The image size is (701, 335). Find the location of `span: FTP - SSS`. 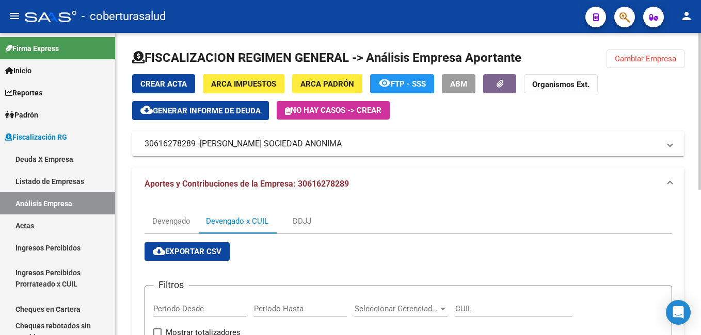

span: FTP - SSS is located at coordinates (408, 84).